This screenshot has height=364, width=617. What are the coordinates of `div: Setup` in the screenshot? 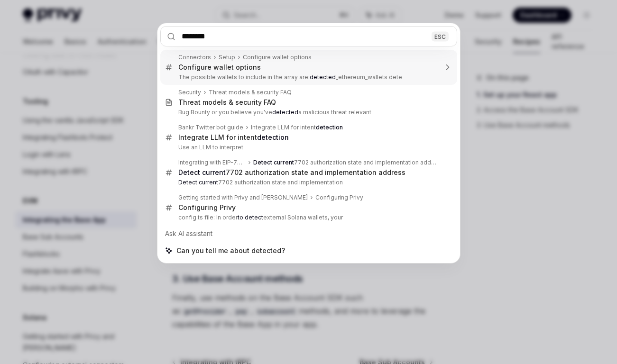 It's located at (227, 57).